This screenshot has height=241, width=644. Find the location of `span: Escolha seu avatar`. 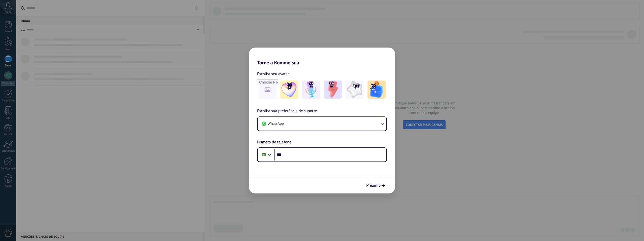

span: Escolha seu avatar is located at coordinates (273, 74).